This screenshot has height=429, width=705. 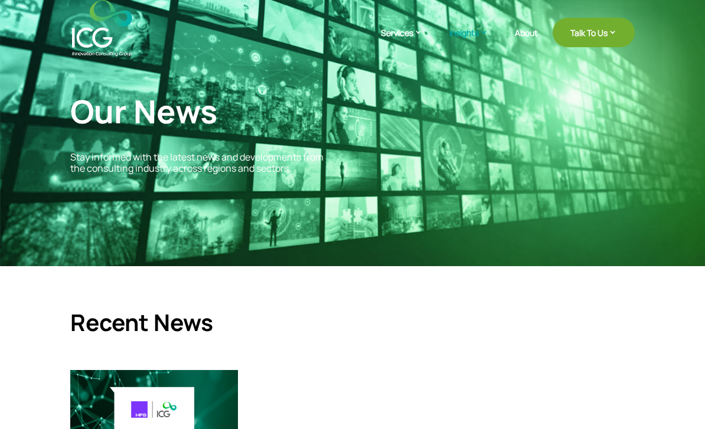 I want to click on a: About, so click(x=526, y=42).